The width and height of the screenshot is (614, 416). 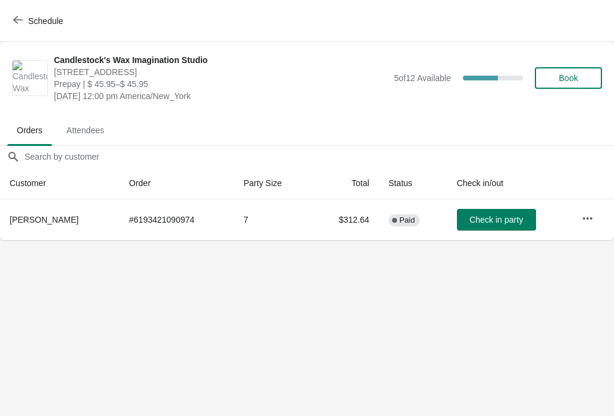 What do you see at coordinates (319, 157) in the screenshot?
I see `input: Search by customer` at bounding box center [319, 157].